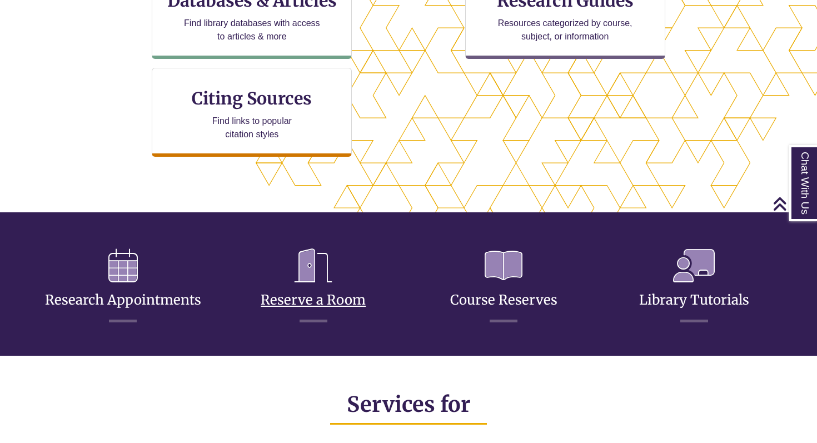  What do you see at coordinates (252, 112) in the screenshot?
I see `a: Citing Sources Find links to popular citation styles` at bounding box center [252, 112].